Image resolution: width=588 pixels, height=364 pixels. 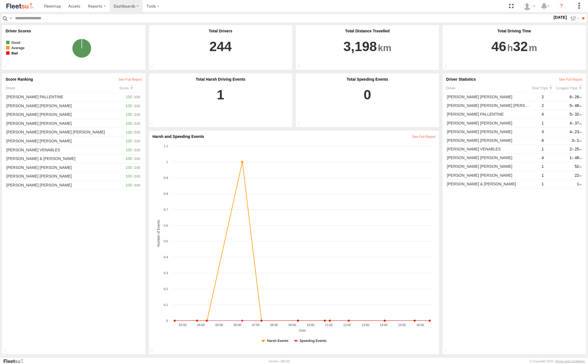 I want to click on div: Total driving time of the drivers within specified date range and applied filters, so click(x=448, y=67).